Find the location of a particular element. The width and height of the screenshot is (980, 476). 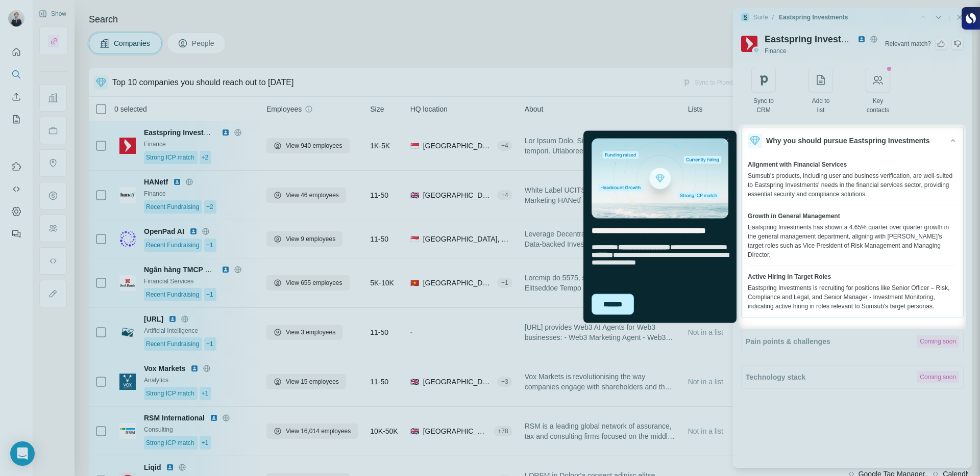

span: Active Hiring in Target Roles is located at coordinates (789, 277).